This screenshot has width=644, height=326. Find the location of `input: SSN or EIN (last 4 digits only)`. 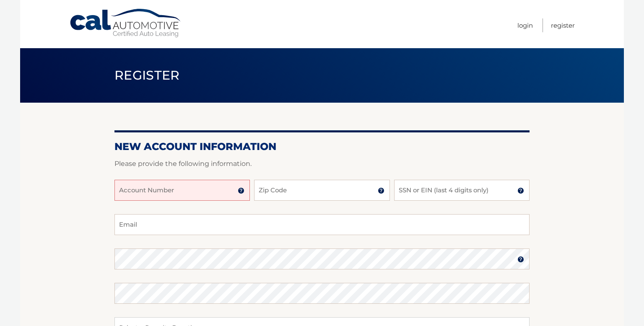

input: SSN or EIN (last 4 digits only) is located at coordinates (461, 190).